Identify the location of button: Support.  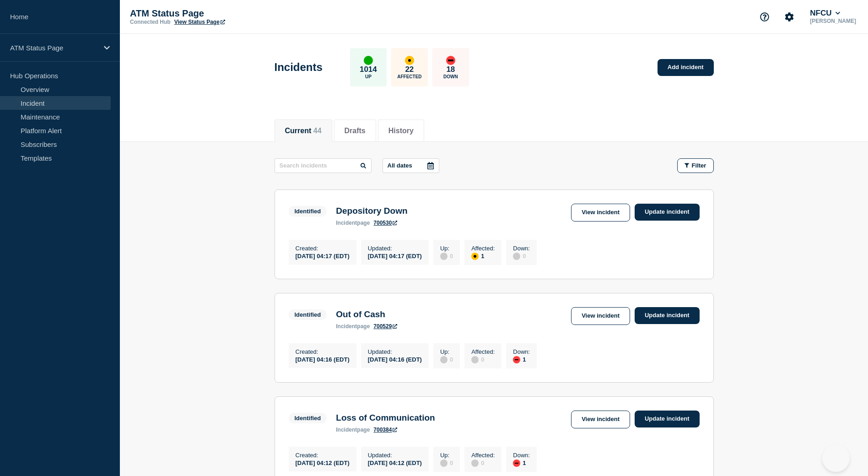
(765, 17).